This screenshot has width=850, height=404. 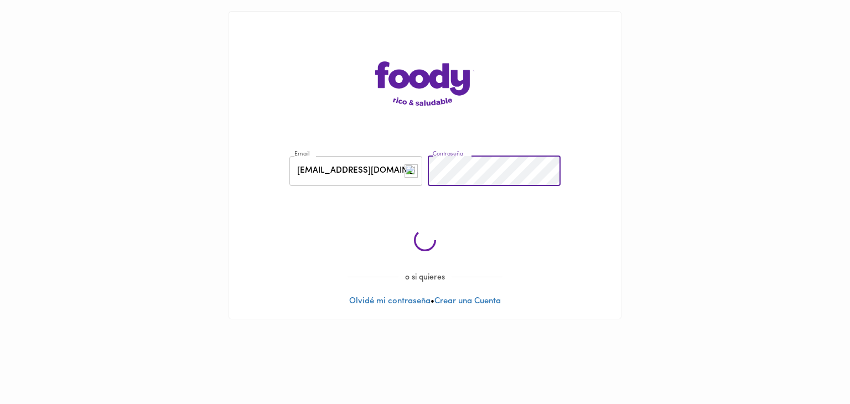 I want to click on img: logo-main-page.png, so click(x=425, y=84).